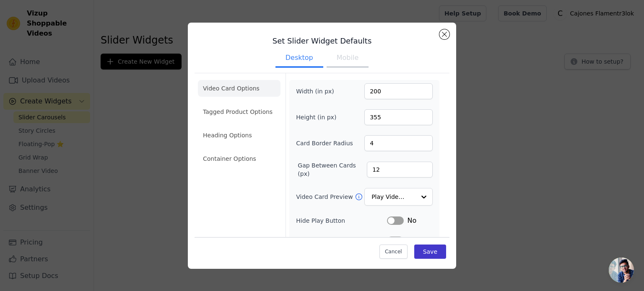 The width and height of the screenshot is (644, 291). Describe the element at coordinates (319, 117) in the screenshot. I see `label: Height (in px)` at that location.